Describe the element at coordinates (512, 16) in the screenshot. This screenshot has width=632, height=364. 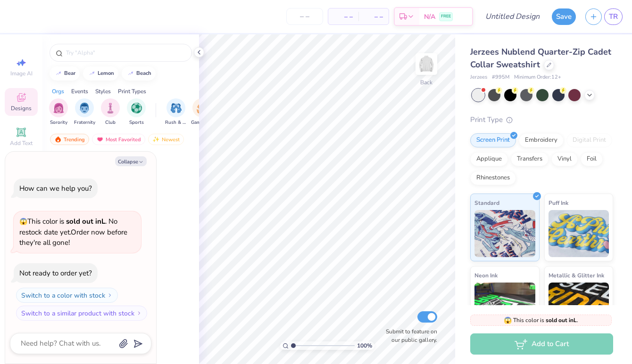
I see `input: Untitled Design` at that location.